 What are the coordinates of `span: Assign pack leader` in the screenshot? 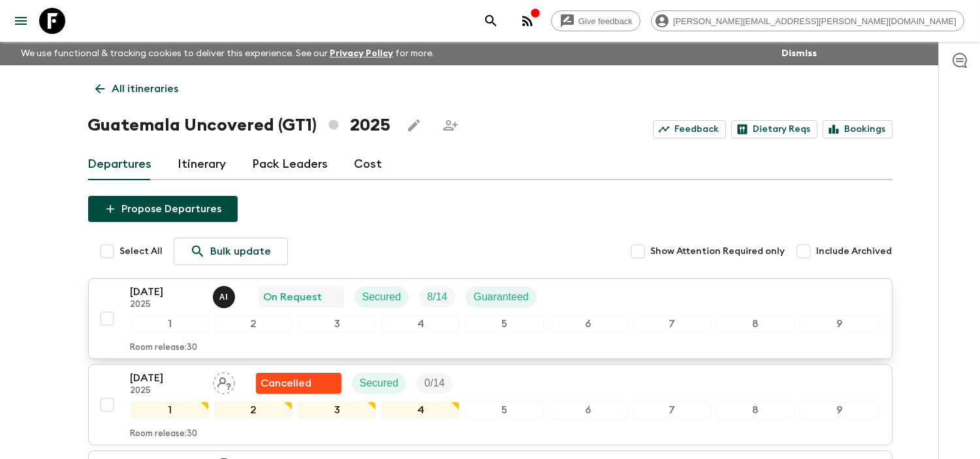 It's located at (224, 381).